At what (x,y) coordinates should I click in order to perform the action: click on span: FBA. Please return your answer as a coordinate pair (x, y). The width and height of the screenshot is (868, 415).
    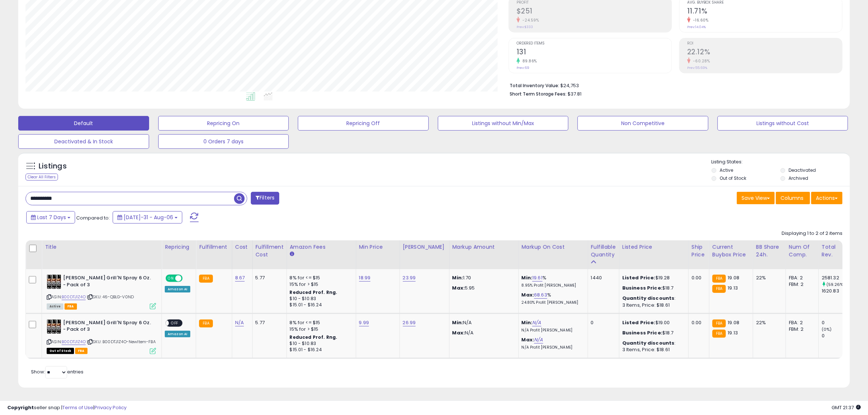
    Looking at the image, I should click on (81, 351).